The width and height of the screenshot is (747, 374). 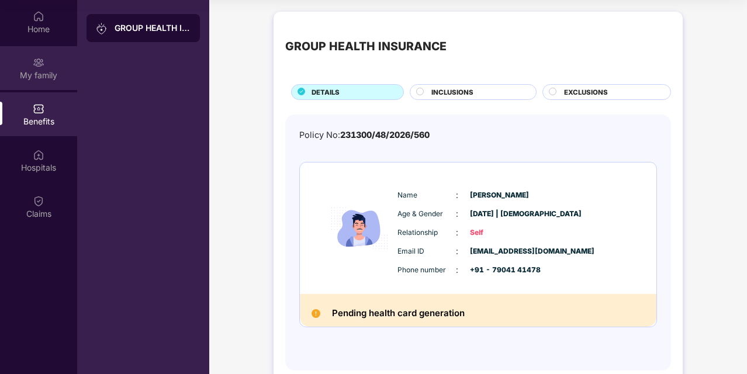 I want to click on img: Pending, so click(x=315, y=313).